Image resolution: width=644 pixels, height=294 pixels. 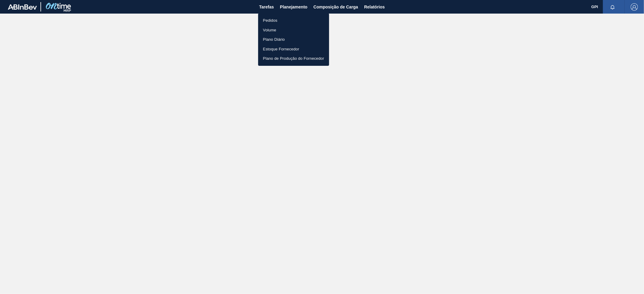 I want to click on a: Volume, so click(x=294, y=30).